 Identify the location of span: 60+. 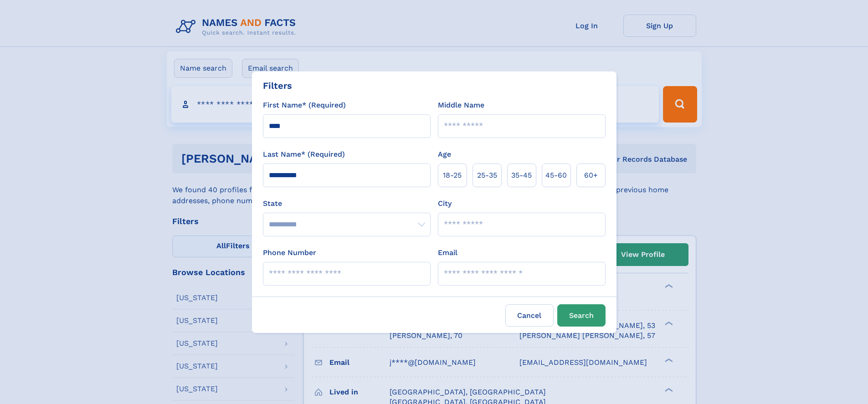
(591, 175).